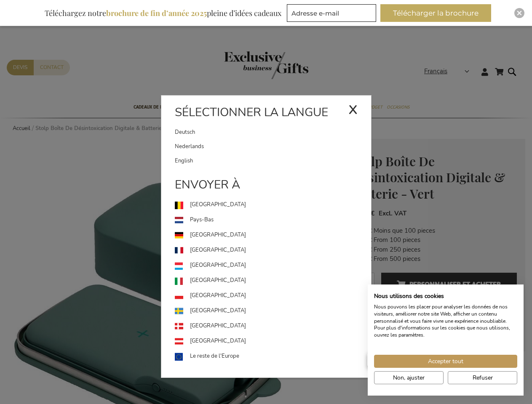  I want to click on h2: Nous utilisons des cookies, so click(446, 296).